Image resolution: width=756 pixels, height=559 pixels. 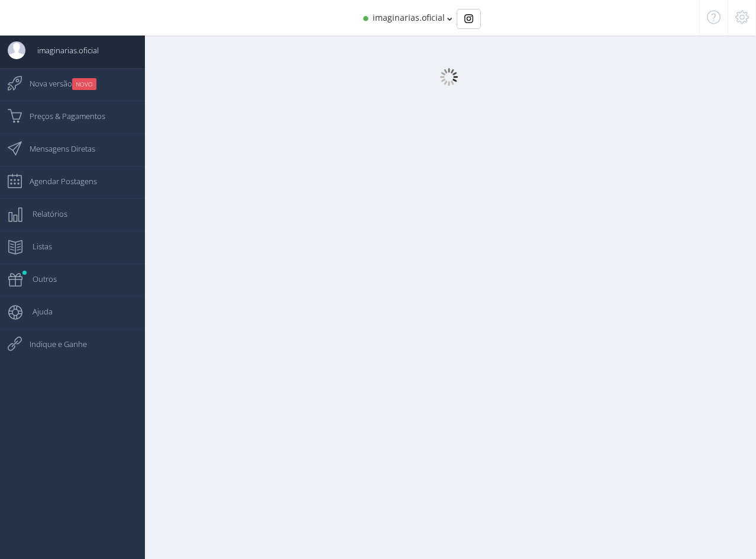 What do you see at coordinates (62, 116) in the screenshot?
I see `span: Preços & Pagamentos` at bounding box center [62, 116].